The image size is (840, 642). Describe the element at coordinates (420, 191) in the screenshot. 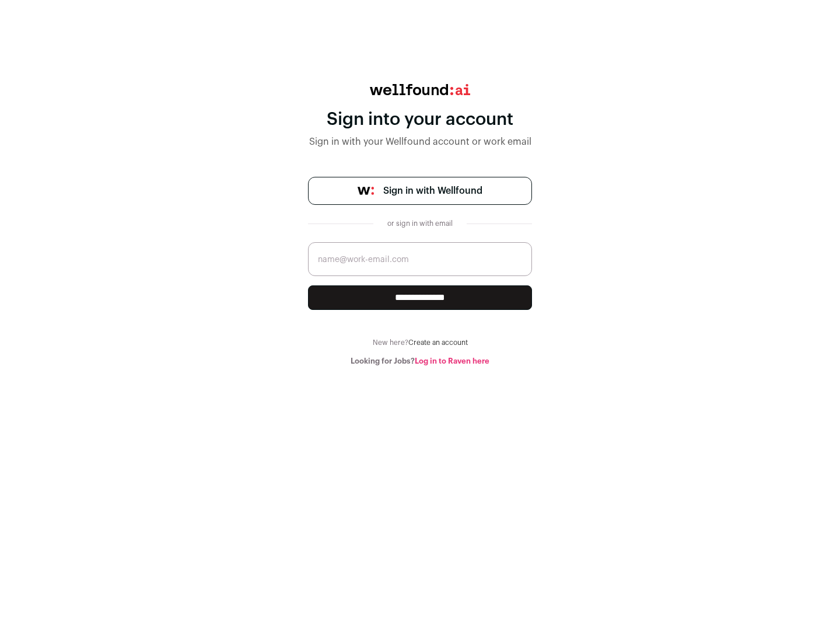

I see `a: Sign in with Wellfound` at that location.